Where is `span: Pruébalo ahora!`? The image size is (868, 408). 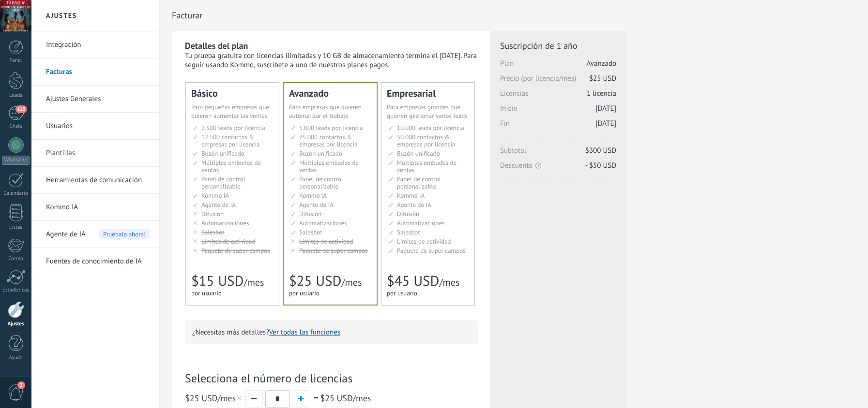 span: Pruébalo ahora! is located at coordinates (125, 234).